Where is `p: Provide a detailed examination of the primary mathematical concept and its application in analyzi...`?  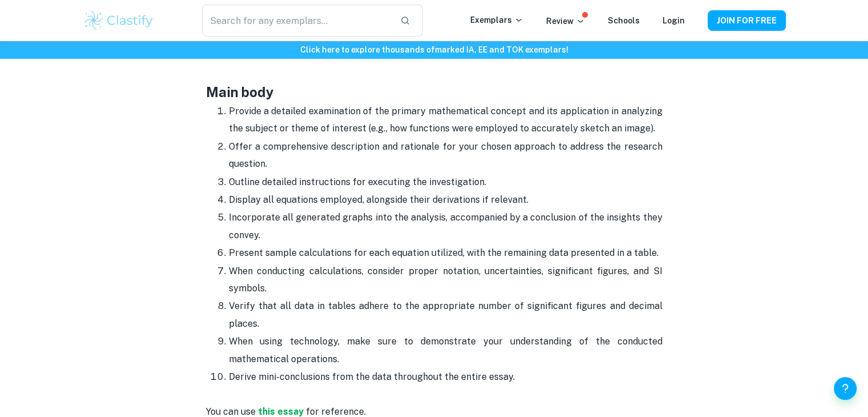
p: Provide a detailed examination of the primary mathematical concept and its application in analyzi... is located at coordinates (446, 120).